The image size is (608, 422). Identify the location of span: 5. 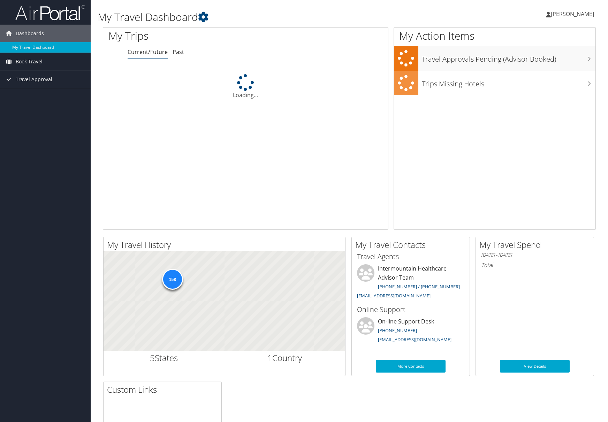
(152, 358).